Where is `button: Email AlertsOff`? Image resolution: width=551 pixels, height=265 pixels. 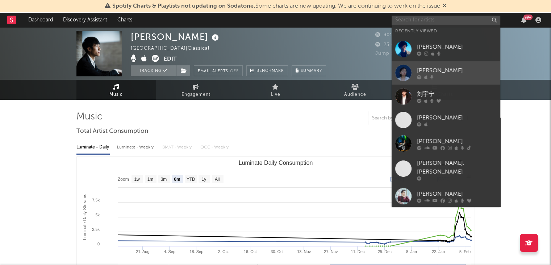 button: Email AlertsOff is located at coordinates (218, 71).